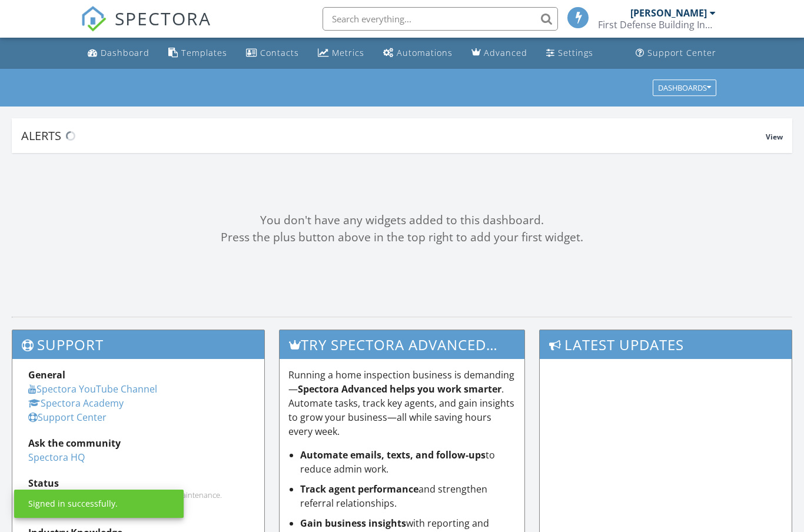  I want to click on strong: Spectora Advanced helps you work smarter, so click(399, 388).